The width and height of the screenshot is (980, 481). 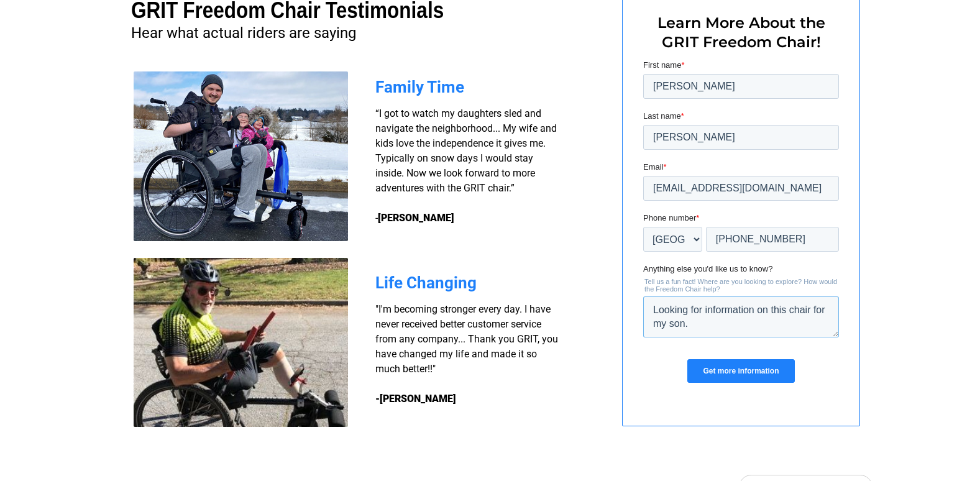 I want to click on span: “I got to watch my daughters sled and navigate the neighborhood... My wife and kids love the inde..., so click(x=466, y=165).